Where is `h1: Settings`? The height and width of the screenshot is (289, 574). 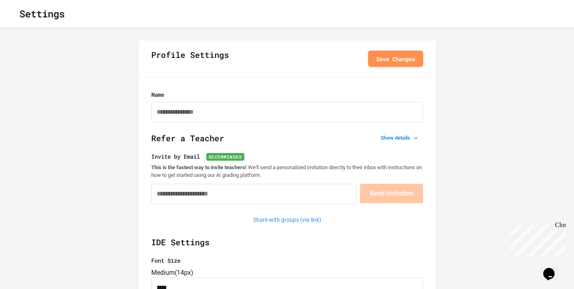
h1: Settings is located at coordinates (42, 14).